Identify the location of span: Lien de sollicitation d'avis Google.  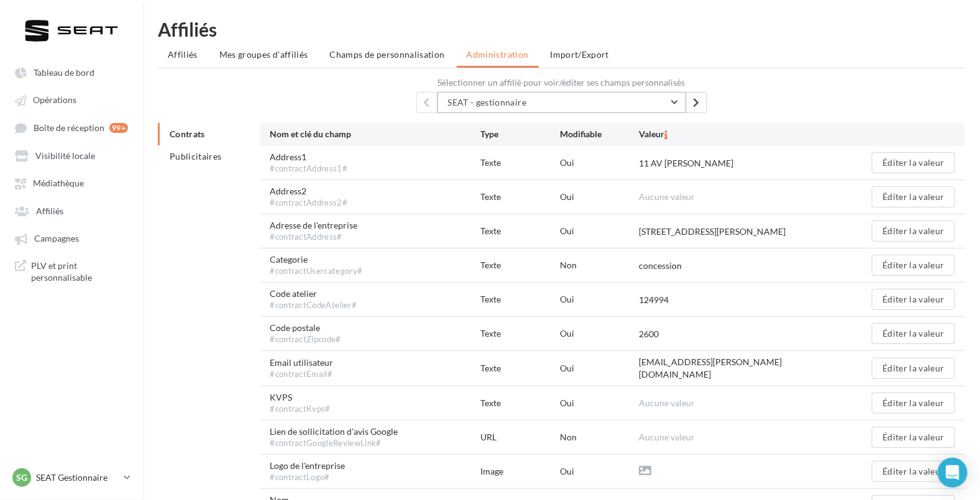
(333, 437).